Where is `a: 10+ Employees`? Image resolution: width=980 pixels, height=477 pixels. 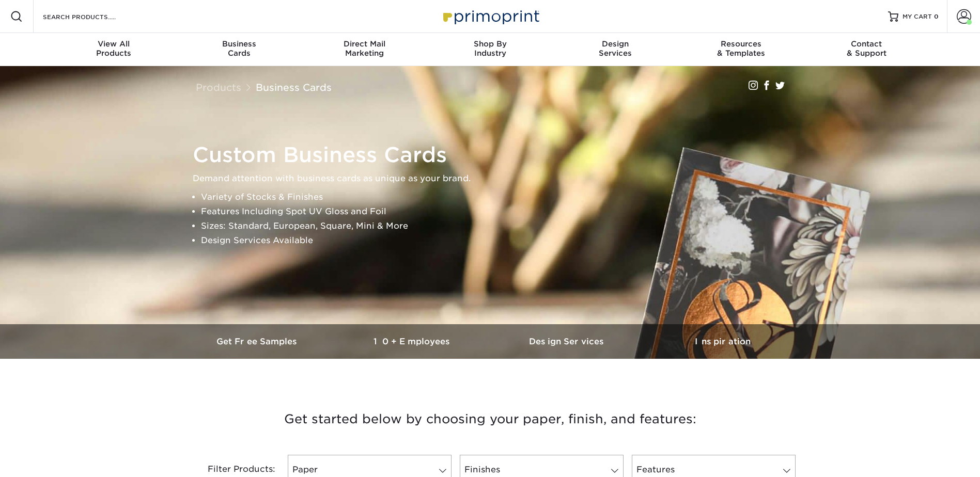 a: 10+ Employees is located at coordinates (413, 342).